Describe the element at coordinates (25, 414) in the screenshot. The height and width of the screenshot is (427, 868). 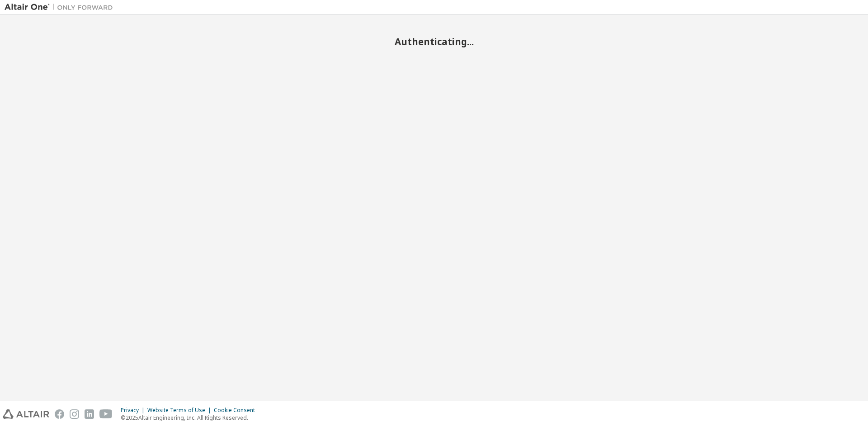
I see `img: altair_logo.svg` at that location.